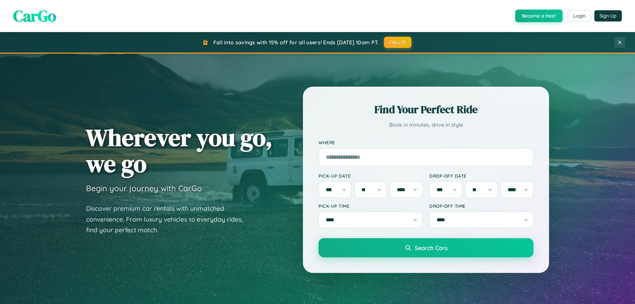 This screenshot has height=304, width=635. Describe the element at coordinates (179, 150) in the screenshot. I see `h1: Wherever you go, we go` at that location.